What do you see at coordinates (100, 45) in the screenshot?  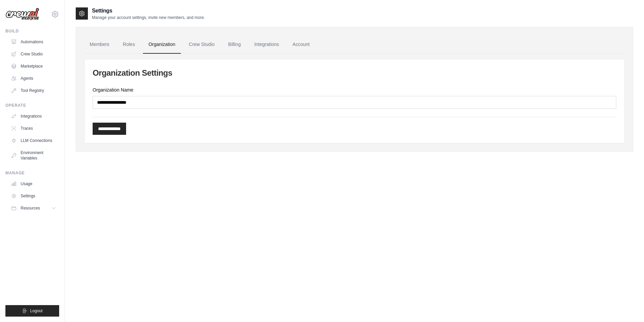 I see `a: Members` at bounding box center [100, 45].